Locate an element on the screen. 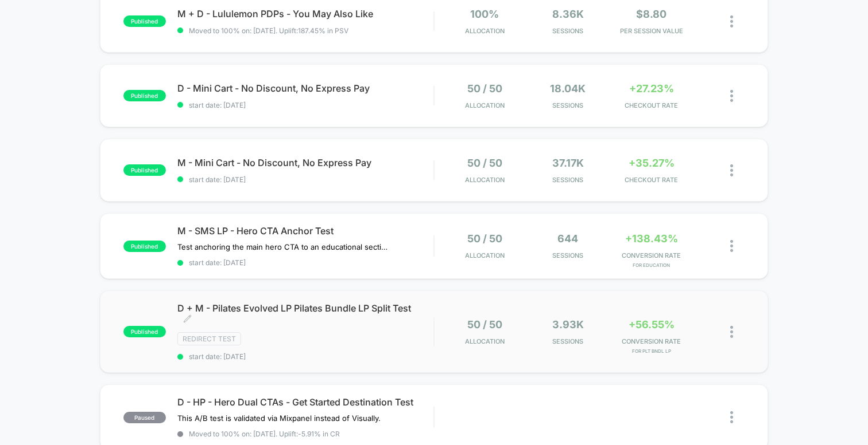  span: This A/B test is validated via Mixpanel instead of Visually. is located at coordinates (280, 418).